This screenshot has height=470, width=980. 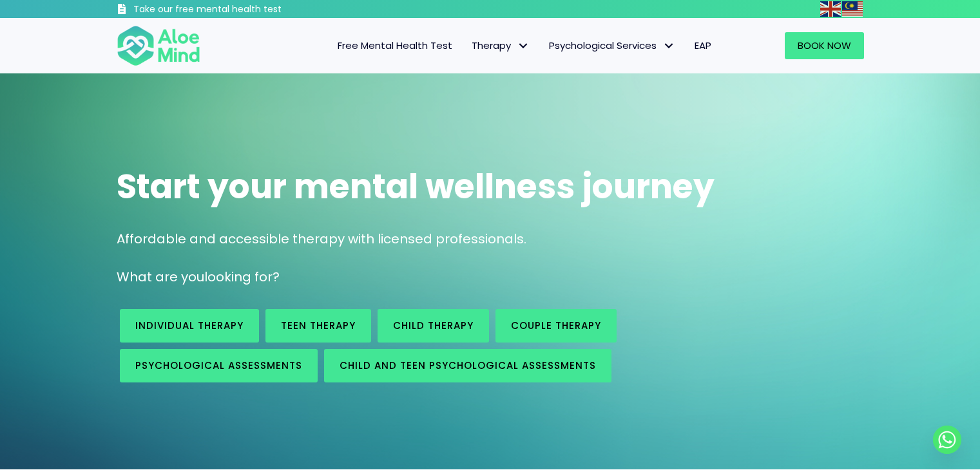 I want to click on span: EAP, so click(x=703, y=45).